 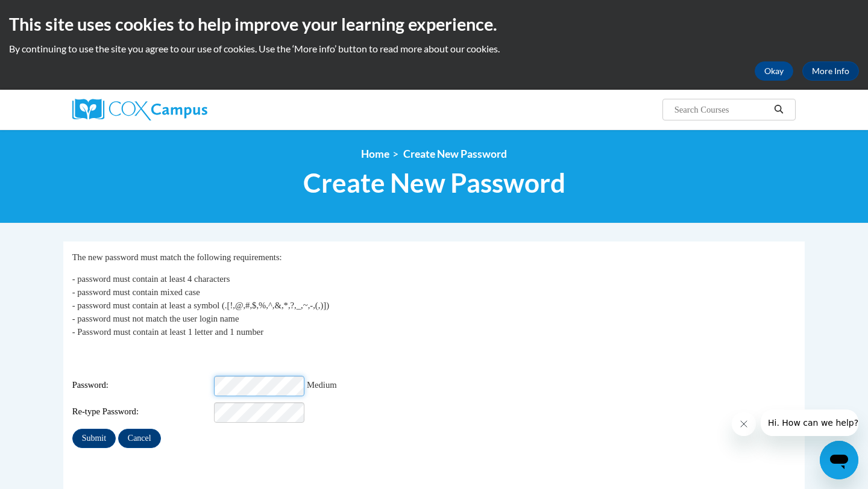 I want to click on span: - password must contain at least 4 characters - password must contain mixed case - password must ..., so click(x=201, y=306).